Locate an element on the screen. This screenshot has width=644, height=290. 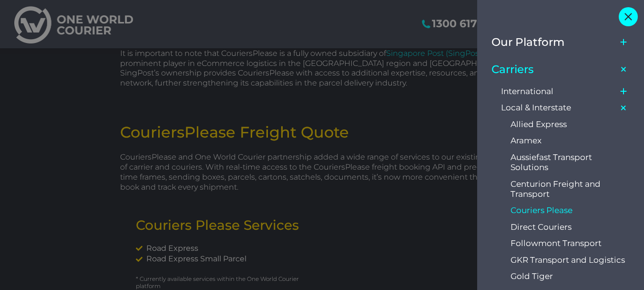
a: Allied Express is located at coordinates (570, 124).